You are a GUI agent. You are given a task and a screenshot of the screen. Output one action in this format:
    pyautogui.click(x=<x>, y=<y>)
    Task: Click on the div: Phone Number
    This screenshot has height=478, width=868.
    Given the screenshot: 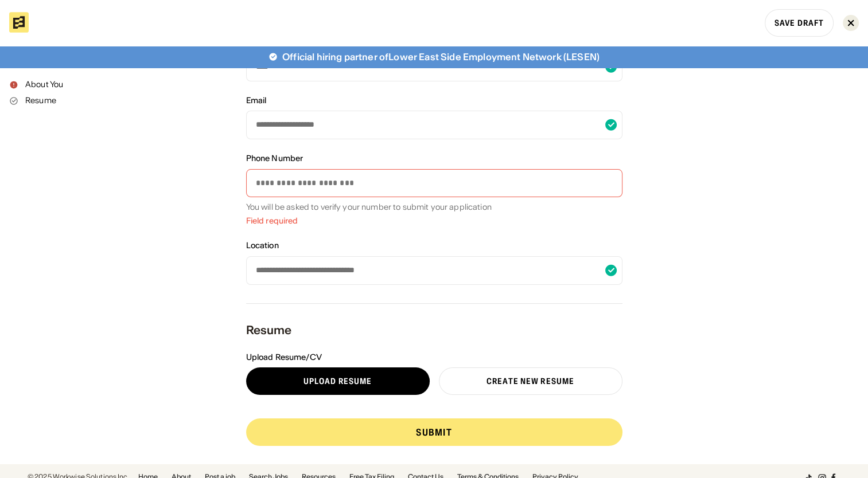 What is the action you would take?
    pyautogui.click(x=275, y=159)
    